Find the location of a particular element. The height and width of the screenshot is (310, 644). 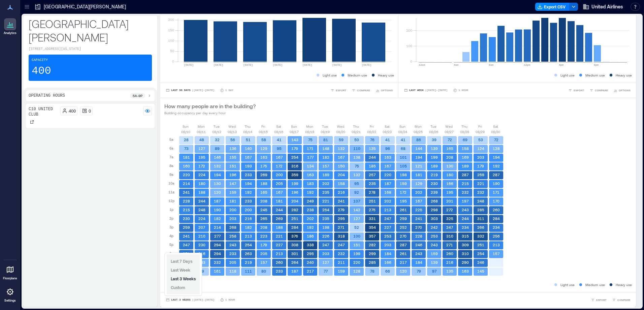

p: 1 Day is located at coordinates (230, 91).